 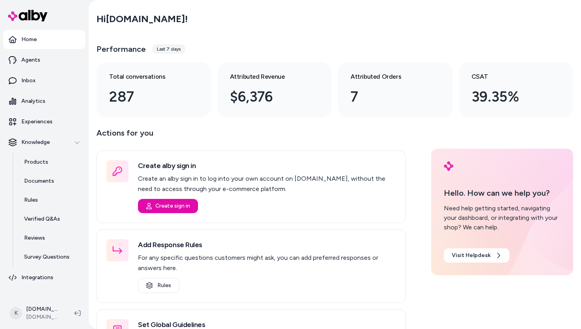 I want to click on a: Attributed Orders 7, so click(x=395, y=90).